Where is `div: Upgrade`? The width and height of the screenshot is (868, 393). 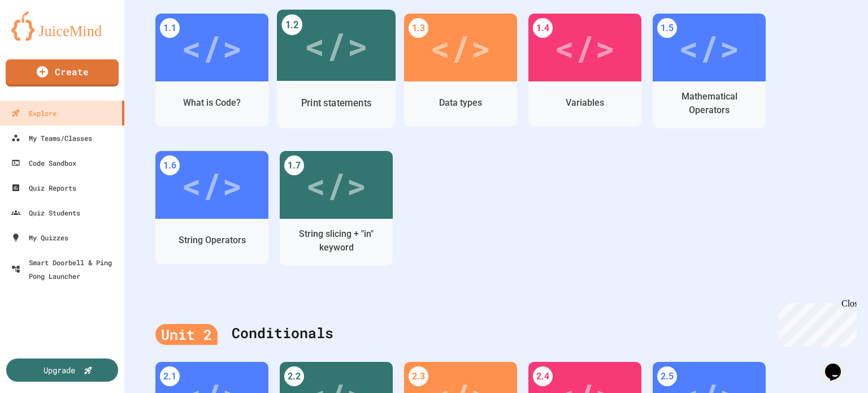
div: Upgrade is located at coordinates (59, 370).